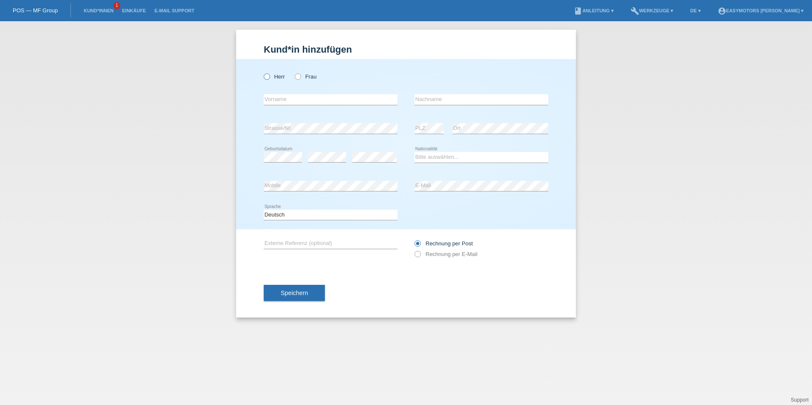 Image resolution: width=812 pixels, height=405 pixels. Describe the element at coordinates (294, 293) in the screenshot. I see `button: Speichern` at that location.